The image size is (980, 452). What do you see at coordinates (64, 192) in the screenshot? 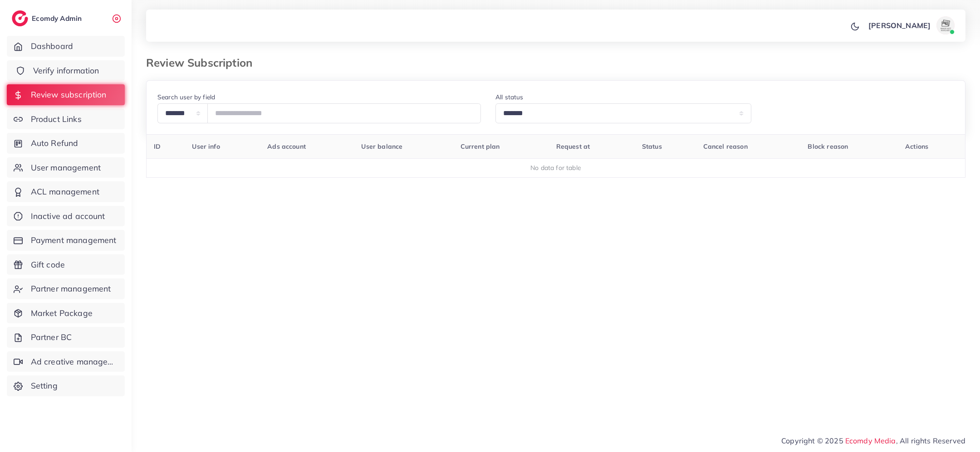
I see `span: ACL management` at bounding box center [64, 192].